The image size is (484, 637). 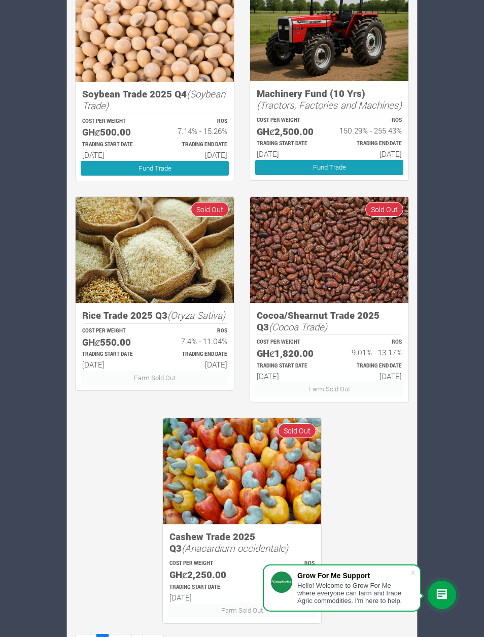 What do you see at coordinates (288, 131) in the screenshot?
I see `h5: GHȼ2,500.00` at bounding box center [288, 131].